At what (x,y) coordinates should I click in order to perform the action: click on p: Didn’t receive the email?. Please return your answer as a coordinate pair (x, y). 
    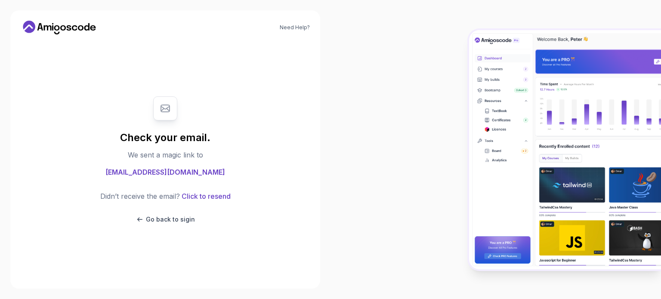
    Looking at the image, I should click on (140, 196).